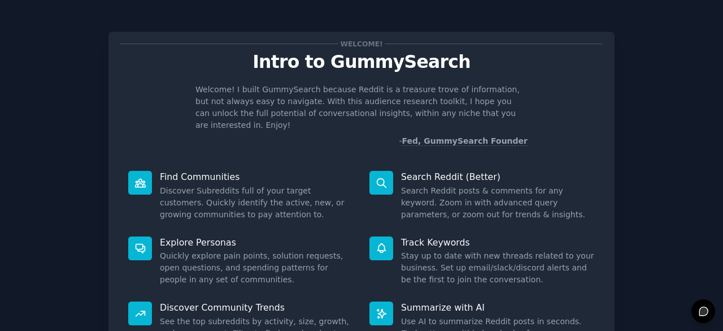 This screenshot has width=723, height=331. What do you see at coordinates (362, 62) in the screenshot?
I see `p: Intro to GummySearch` at bounding box center [362, 62].